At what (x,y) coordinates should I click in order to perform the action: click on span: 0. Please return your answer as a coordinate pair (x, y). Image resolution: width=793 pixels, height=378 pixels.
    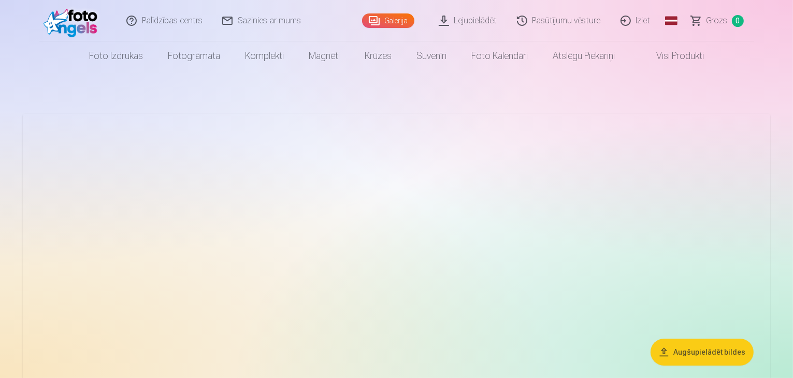
    Looking at the image, I should click on (738, 21).